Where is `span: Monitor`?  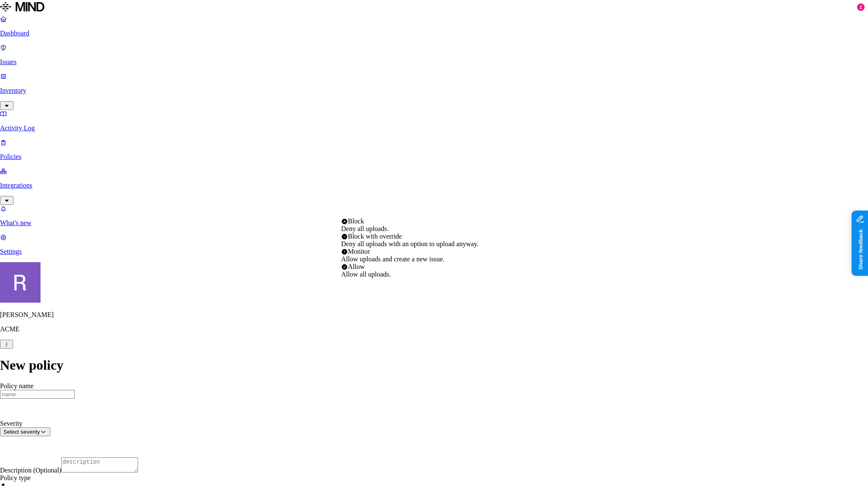
span: Monitor is located at coordinates (359, 251).